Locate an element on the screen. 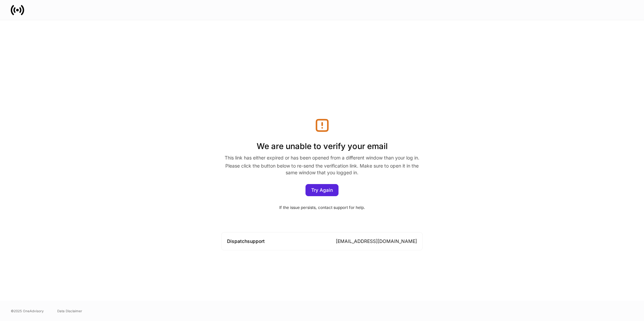 The image size is (644, 321). div: Please click the button below to re-send the verification link. Make sure to open it in the same ... is located at coordinates (322, 169).